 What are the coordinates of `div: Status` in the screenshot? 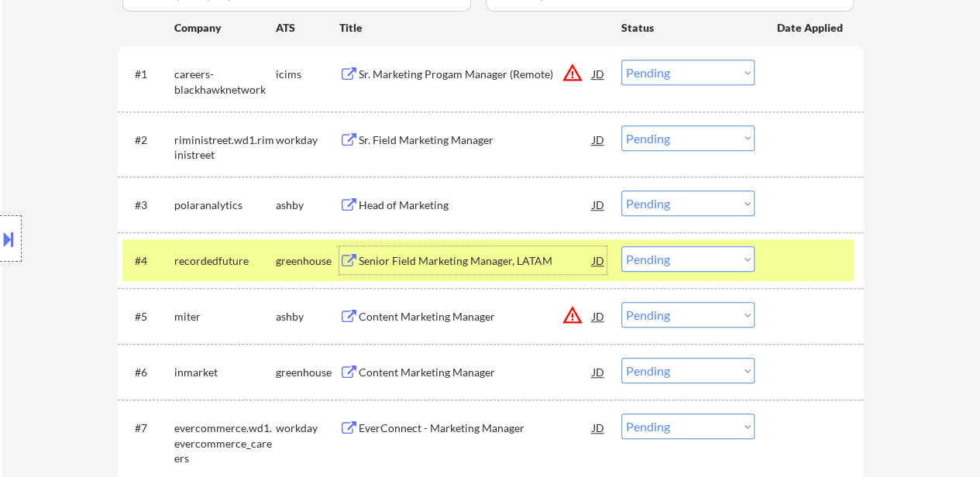 It's located at (688, 27).